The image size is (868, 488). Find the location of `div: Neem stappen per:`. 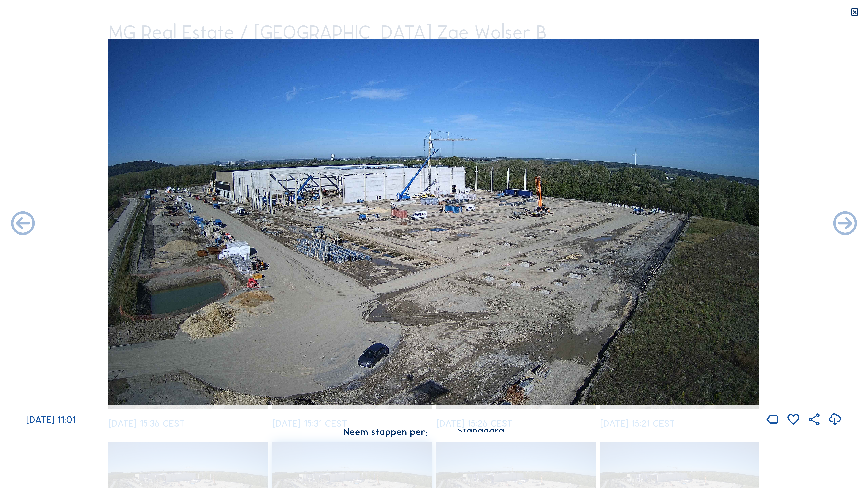

div: Neem stappen per: is located at coordinates (385, 432).